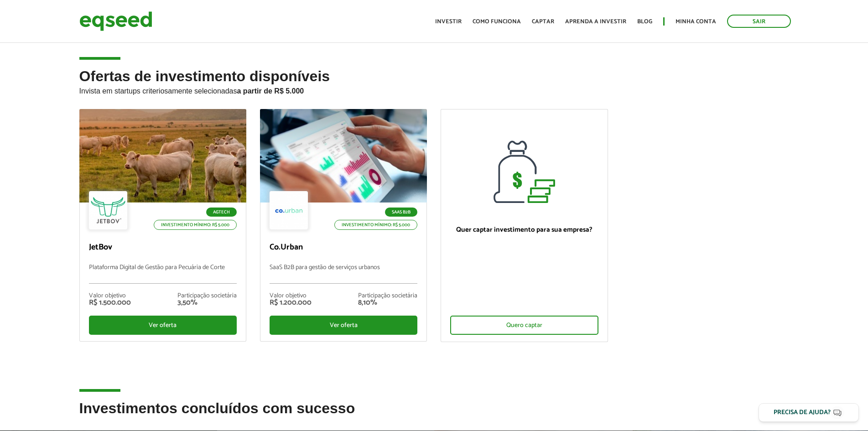 The image size is (868, 431). Describe the element at coordinates (644, 21) in the screenshot. I see `a: Blog` at that location.